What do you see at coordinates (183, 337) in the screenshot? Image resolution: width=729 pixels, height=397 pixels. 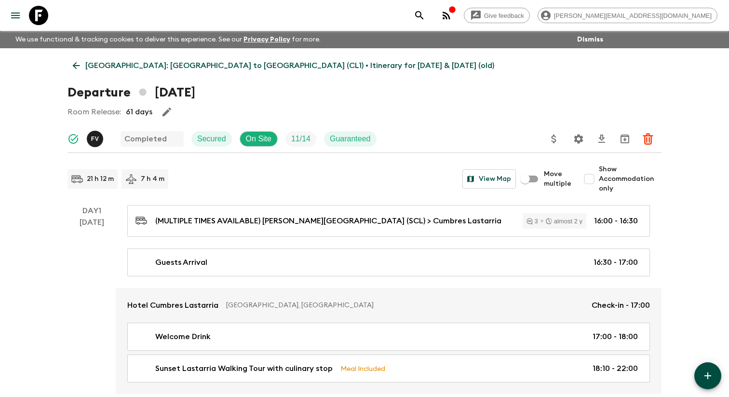 I see `p: Welcome Drink` at bounding box center [183, 337].